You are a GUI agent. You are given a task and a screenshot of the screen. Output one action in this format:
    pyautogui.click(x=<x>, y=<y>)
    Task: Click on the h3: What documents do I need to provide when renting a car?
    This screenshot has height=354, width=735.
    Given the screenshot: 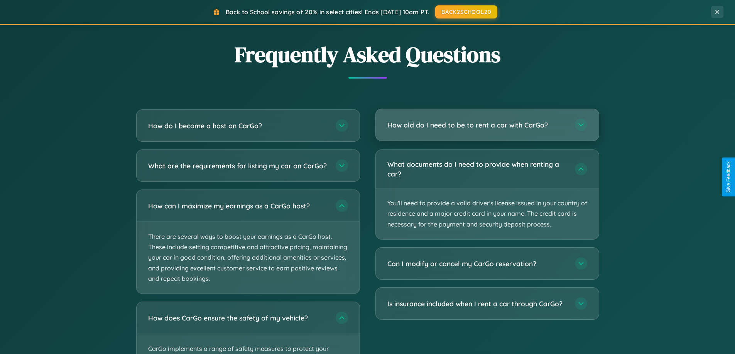 What is the action you would take?
    pyautogui.click(x=477, y=169)
    